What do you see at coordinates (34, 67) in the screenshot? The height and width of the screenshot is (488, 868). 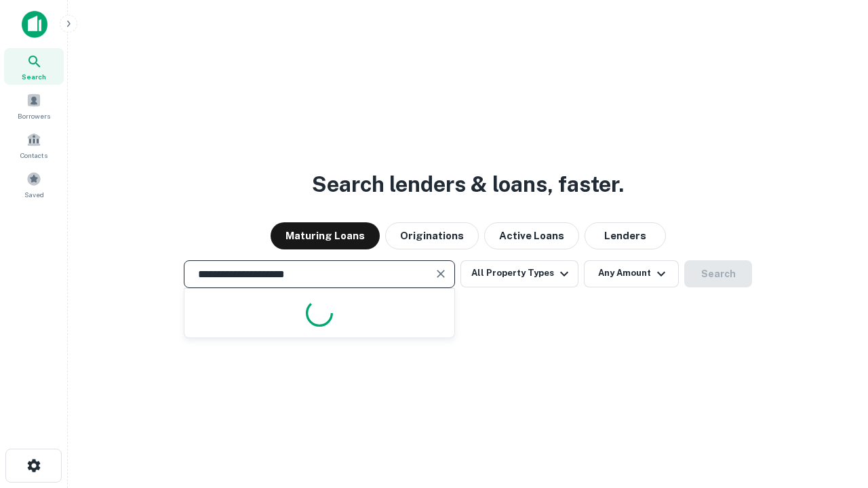 I see `div: Search` at bounding box center [34, 67].